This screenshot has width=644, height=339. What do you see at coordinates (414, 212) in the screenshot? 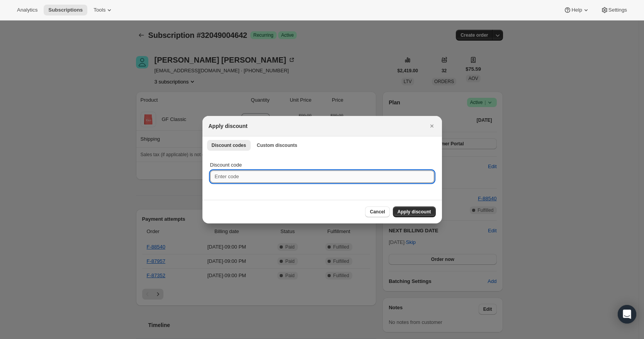
I see `span: Apply discount` at bounding box center [414, 212].